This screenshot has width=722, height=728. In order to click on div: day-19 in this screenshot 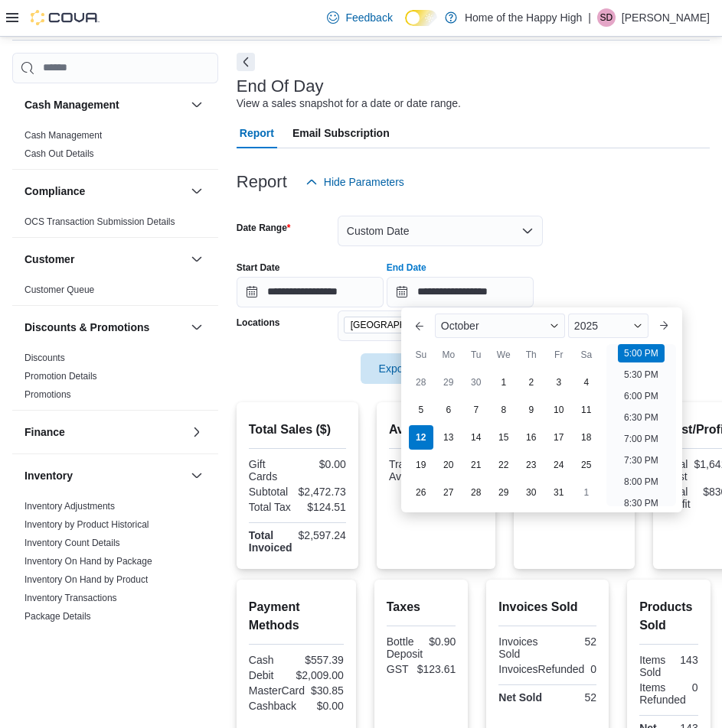, I will do `click(421, 465)`.